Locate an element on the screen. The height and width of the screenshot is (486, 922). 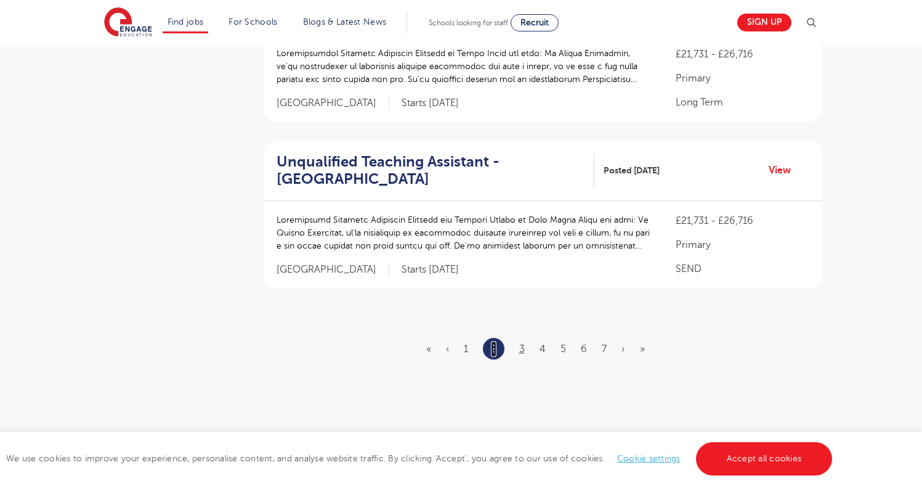
a: Accept all cookies is located at coordinates (765, 458).